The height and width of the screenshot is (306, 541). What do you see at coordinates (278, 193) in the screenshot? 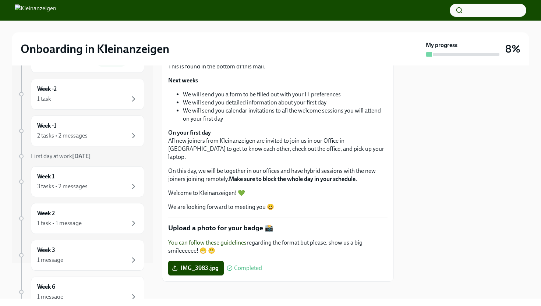
I see `p: Welcome to Kleinanzeigen! 💚` at bounding box center [278, 193].